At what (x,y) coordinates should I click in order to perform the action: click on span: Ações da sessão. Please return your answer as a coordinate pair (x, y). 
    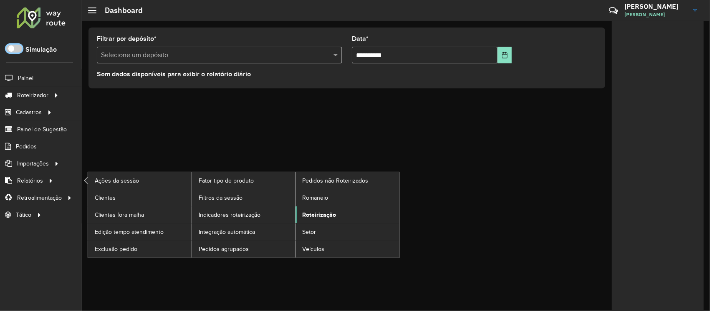
    Looking at the image, I should click on (117, 181).